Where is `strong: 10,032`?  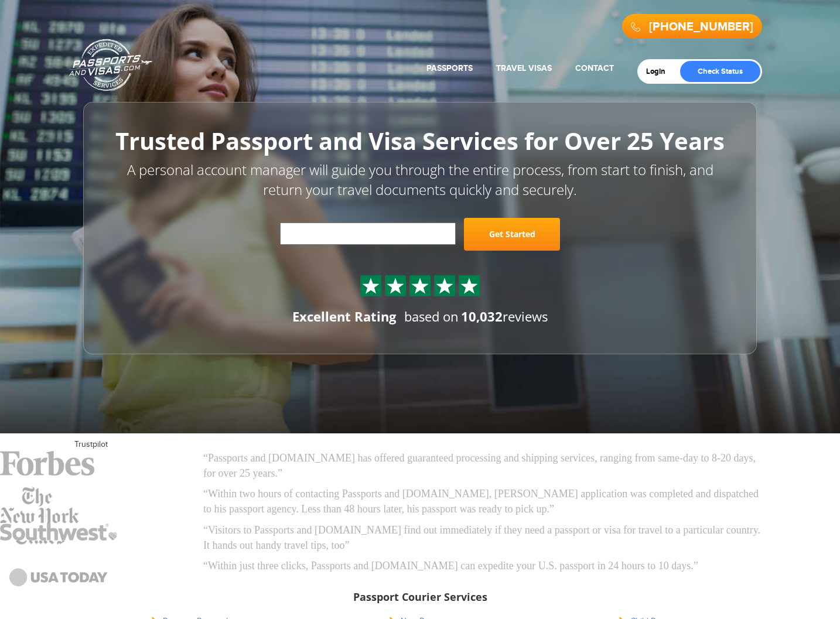 strong: 10,032 is located at coordinates (482, 316).